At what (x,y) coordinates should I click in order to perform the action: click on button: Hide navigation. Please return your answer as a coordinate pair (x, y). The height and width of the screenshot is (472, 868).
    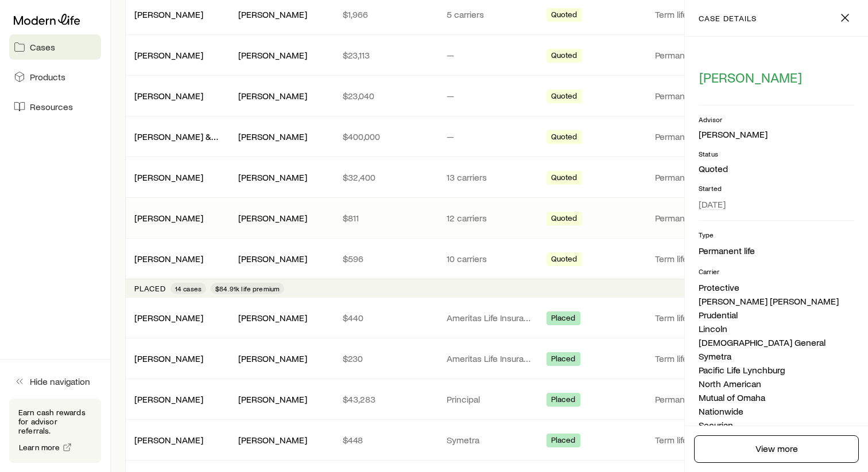
    Looking at the image, I should click on (55, 381).